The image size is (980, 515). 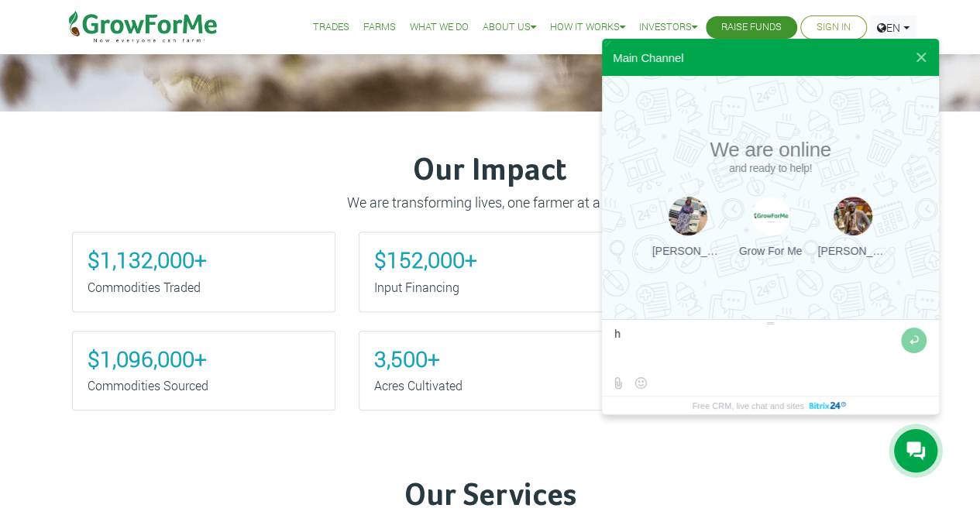 I want to click on a: Sign In, so click(x=834, y=27).